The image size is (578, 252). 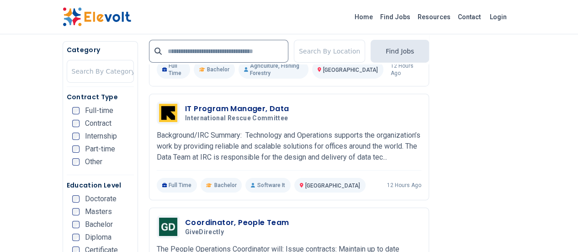 What do you see at coordinates (237, 118) in the screenshot?
I see `span: International Rescue Committee` at bounding box center [237, 118].